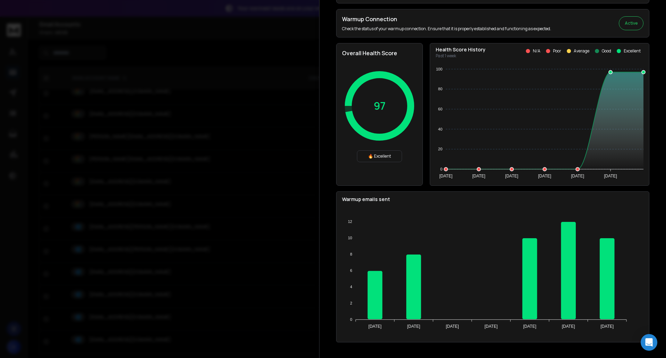 Image resolution: width=666 pixels, height=358 pixels. Describe the element at coordinates (380, 156) in the screenshot. I see `div: 🔥 Excellent` at that location.